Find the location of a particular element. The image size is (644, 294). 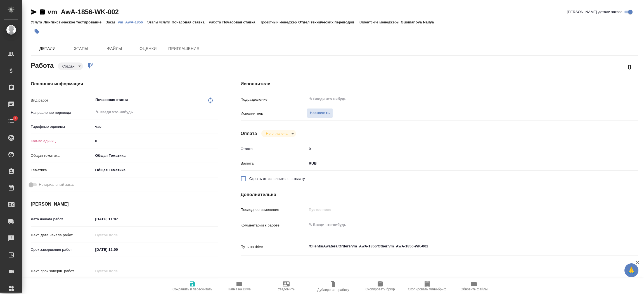

span: Этапы is located at coordinates (81, 49).